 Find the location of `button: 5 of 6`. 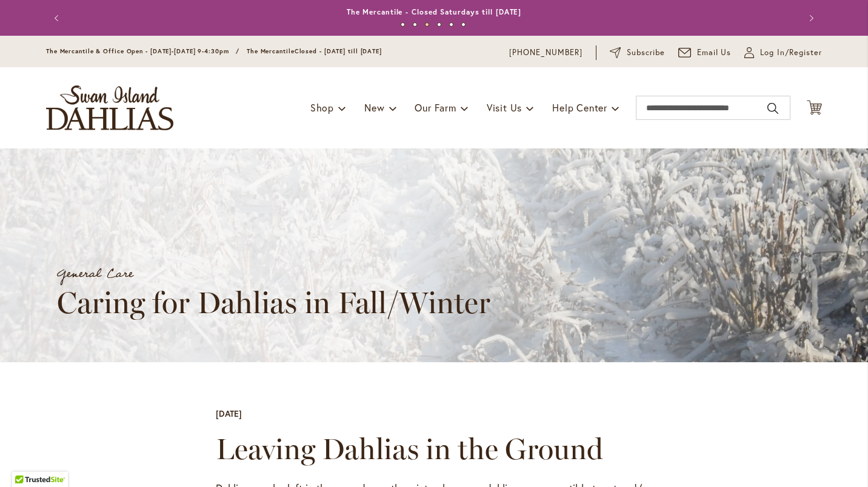

button: 5 of 6 is located at coordinates (451, 24).